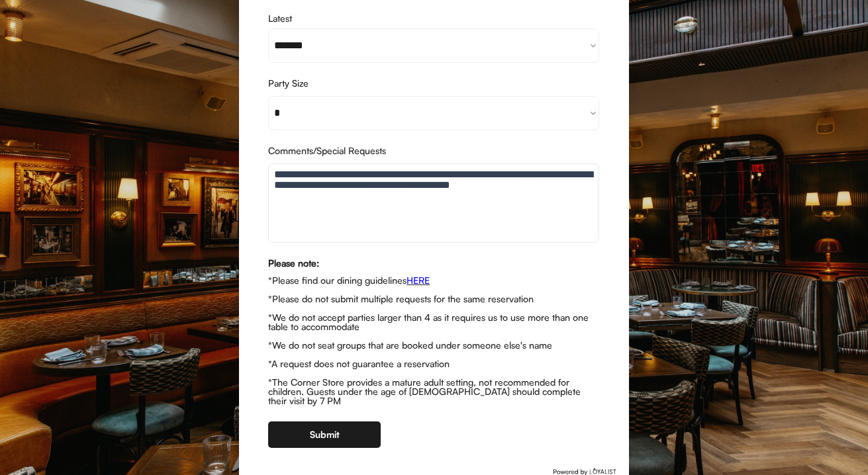  I want to click on div: Comments/Special Requests, so click(434, 151).